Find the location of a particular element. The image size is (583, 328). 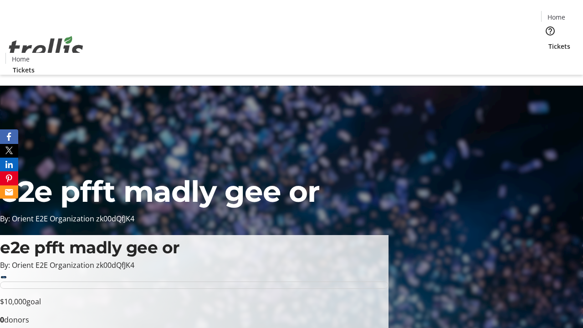

button: Cart is located at coordinates (550, 60).